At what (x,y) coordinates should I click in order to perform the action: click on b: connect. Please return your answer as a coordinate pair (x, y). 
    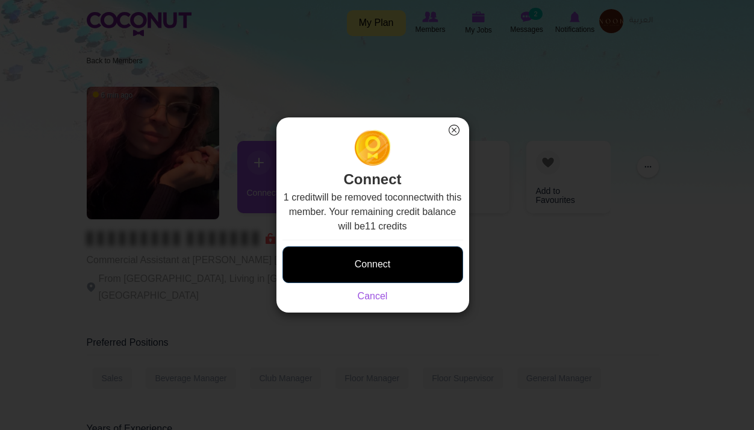
    Looking at the image, I should click on (410, 197).